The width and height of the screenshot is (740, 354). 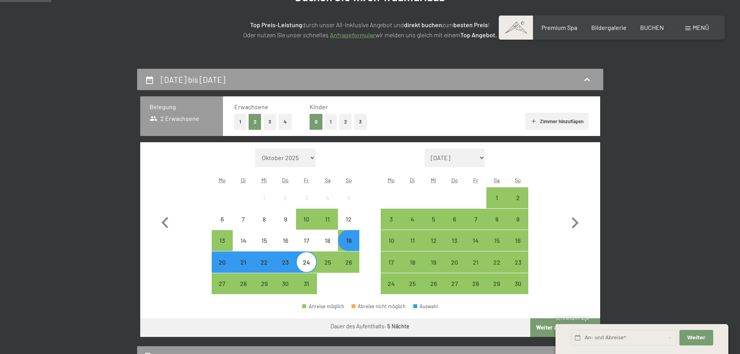 What do you see at coordinates (352, 35) in the screenshot?
I see `a: Anfrageformular` at bounding box center [352, 35].